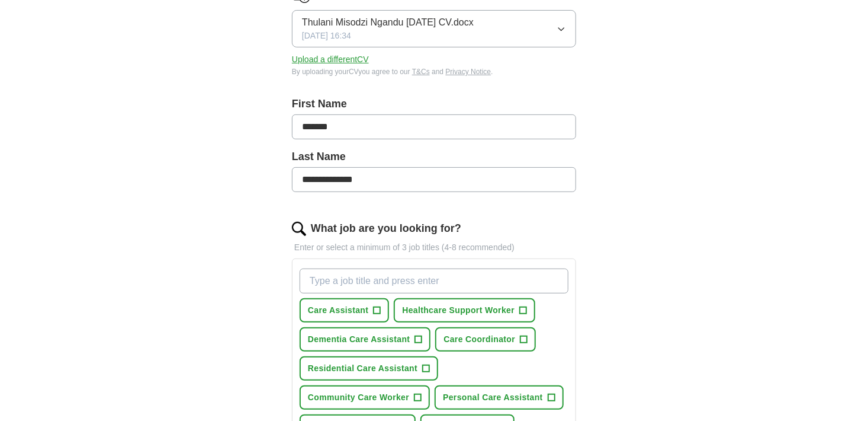 This screenshot has height=421, width=868. I want to click on label: Last Name, so click(434, 156).